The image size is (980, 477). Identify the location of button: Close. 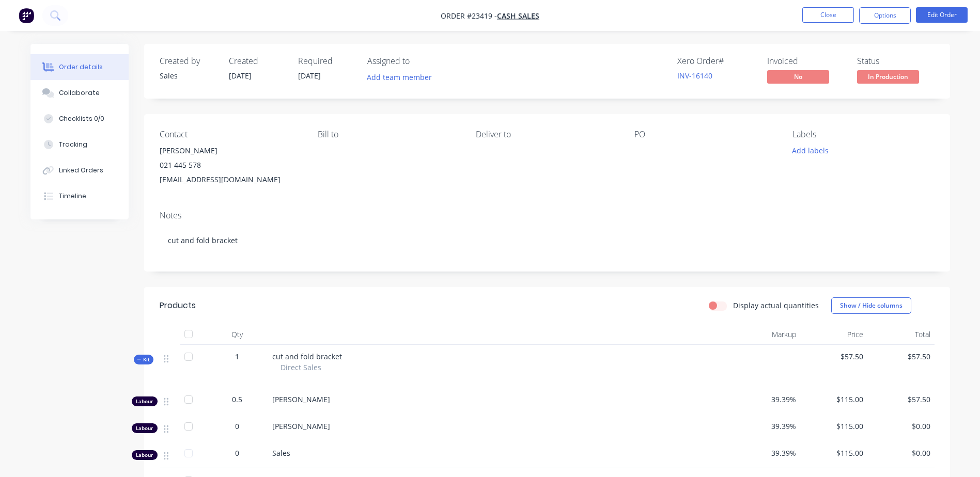
(828, 15).